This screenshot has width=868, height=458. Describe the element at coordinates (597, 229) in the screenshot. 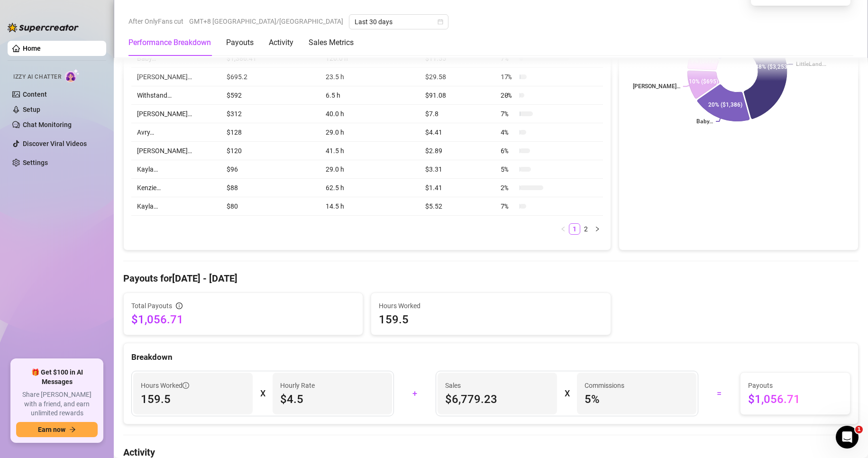

I see `li: Next Page` at that location.